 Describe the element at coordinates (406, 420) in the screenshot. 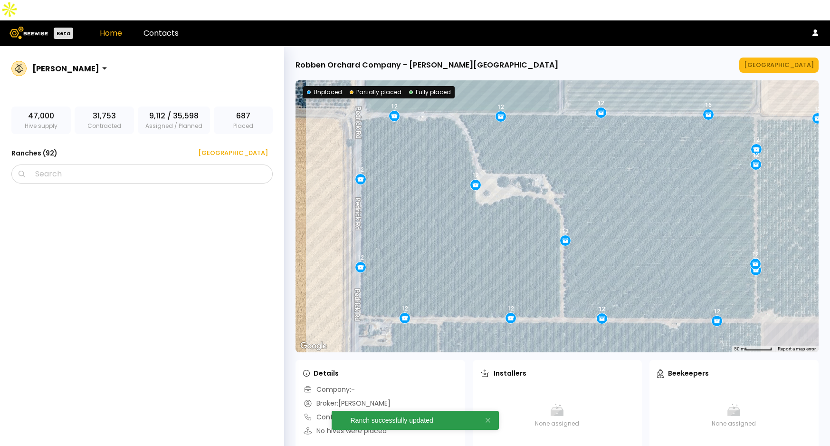

I see `div: Ranch successfully updated` at that location.